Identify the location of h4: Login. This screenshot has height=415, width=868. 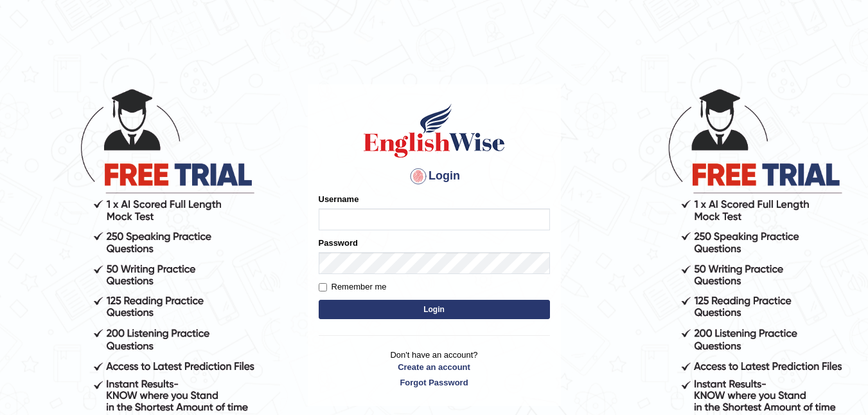
(434, 176).